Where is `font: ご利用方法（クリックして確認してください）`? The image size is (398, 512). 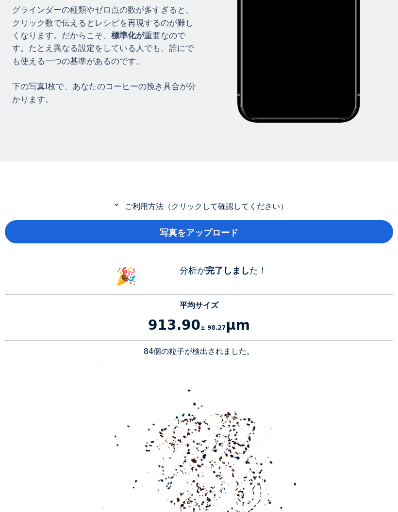
font: ご利用方法（クリックして確認してください） is located at coordinates (206, 206).